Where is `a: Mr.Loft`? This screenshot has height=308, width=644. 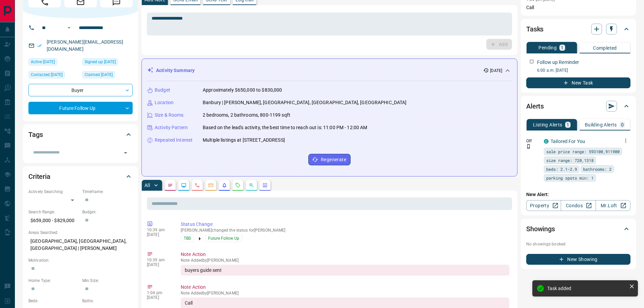
a: Mr.Loft is located at coordinates (613, 205).